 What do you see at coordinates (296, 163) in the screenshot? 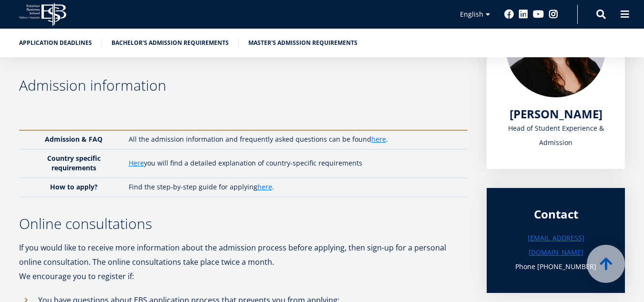
I see `td: you will find a detailed explanation of country-specific requirements` at bounding box center [296, 163].